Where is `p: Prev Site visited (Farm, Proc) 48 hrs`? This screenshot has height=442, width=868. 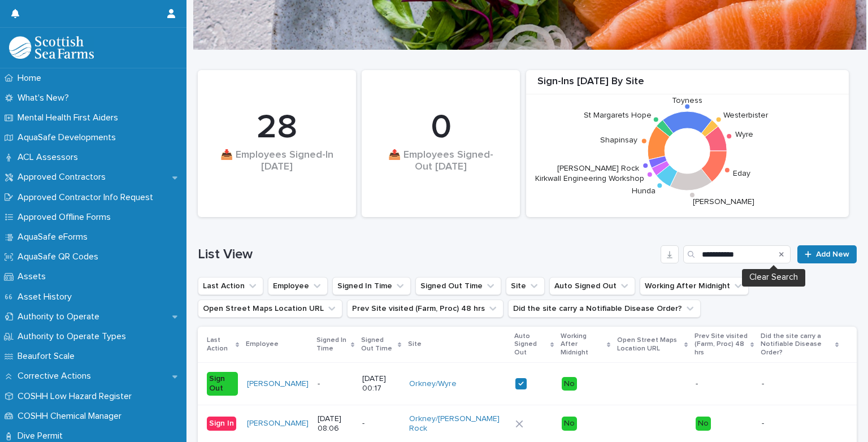
p: Prev Site visited (Farm, Proc) 48 hrs is located at coordinates (721, 344).